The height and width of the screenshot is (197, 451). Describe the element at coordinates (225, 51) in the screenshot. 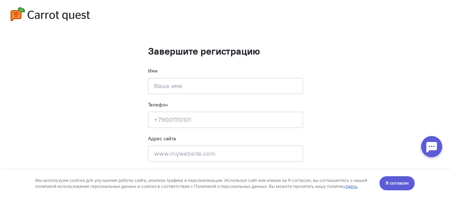

I see `h1: Завершите регистрацию` at that location.